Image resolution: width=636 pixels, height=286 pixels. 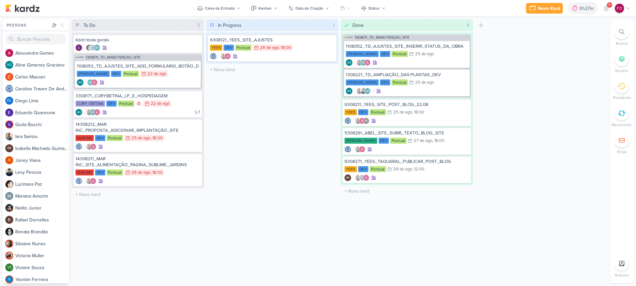 I want to click on div: Colaboradores: Iara Santos, Caroline Traven De Andrade, Alessandra Gomes, so click(x=361, y=178).